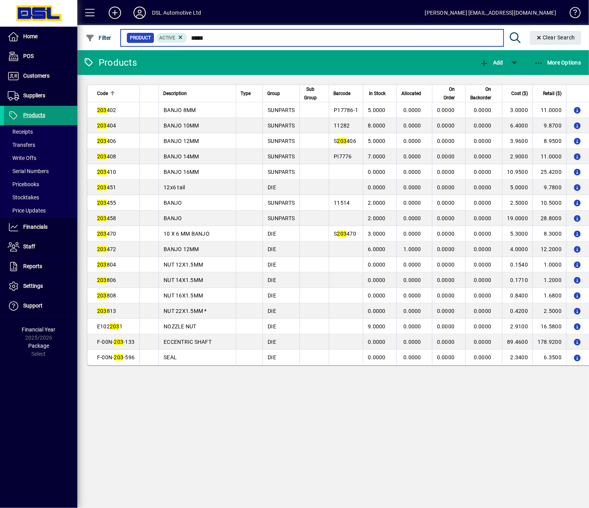 The width and height of the screenshot is (589, 508). I want to click on td: 2.3400, so click(517, 357).